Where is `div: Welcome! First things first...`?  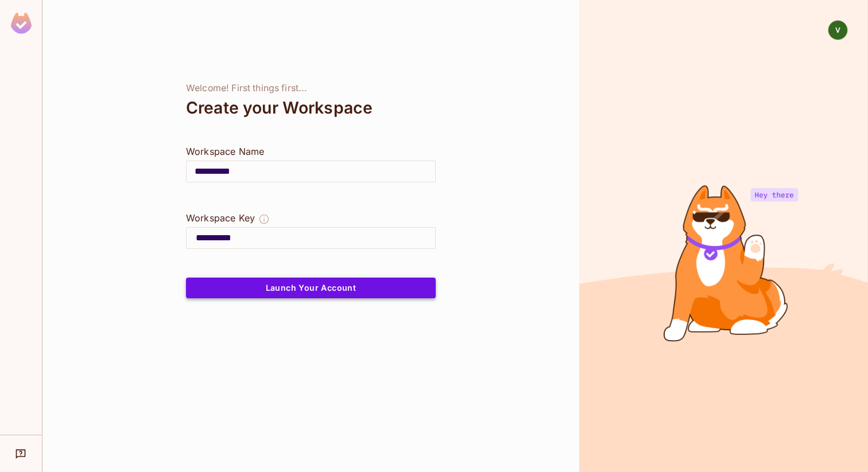
div: Welcome! First things first... is located at coordinates (310, 88).